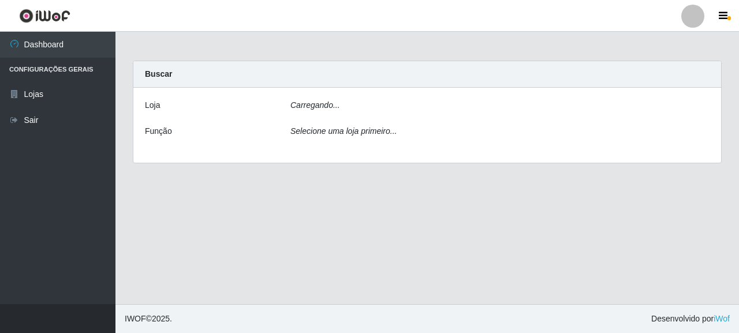 The height and width of the screenshot is (333, 739). What do you see at coordinates (135, 319) in the screenshot?
I see `span: IWOF` at bounding box center [135, 319].